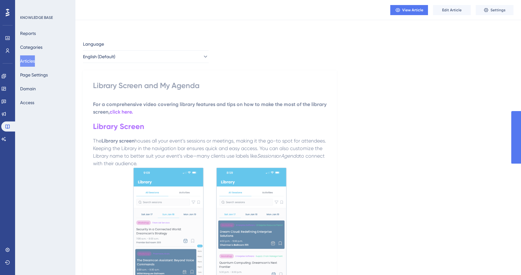 The image size is (521, 275). What do you see at coordinates (210, 148) in the screenshot?
I see `span: houses all your event’s sessions or meetings, making it the go-to spot for attendees. Keeping the...` at bounding box center [210, 148].